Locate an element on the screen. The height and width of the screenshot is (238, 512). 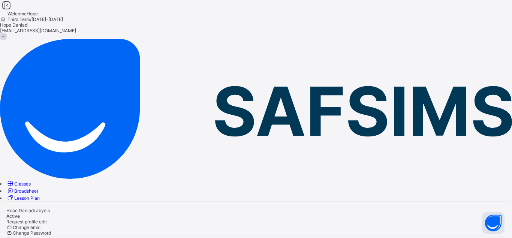
span: Hope Danladi abyelo is located at coordinates (28, 210).